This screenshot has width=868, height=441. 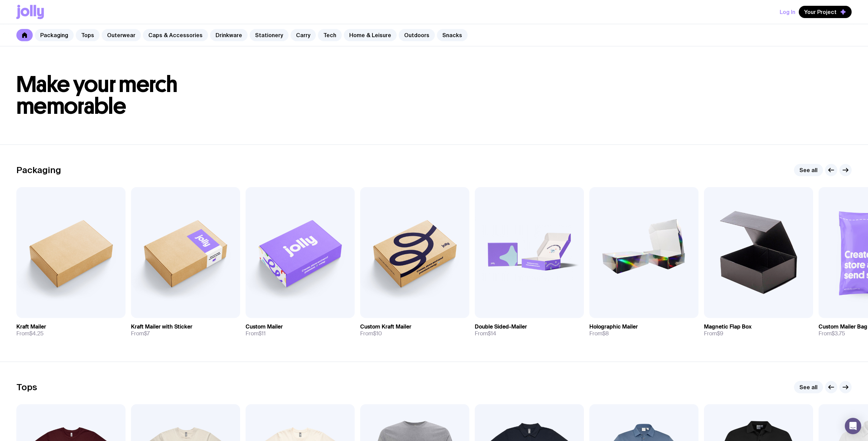 I want to click on button: Your Project, so click(x=825, y=12).